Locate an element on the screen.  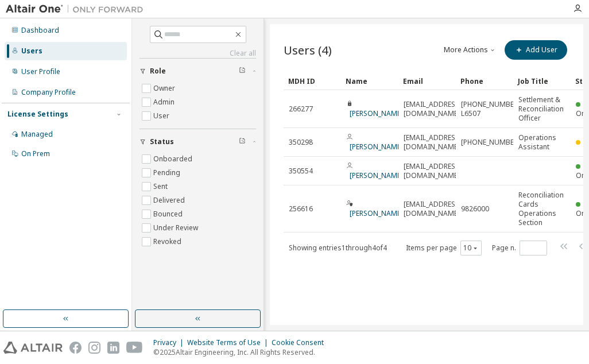
div: Company Profile is located at coordinates (48, 92).